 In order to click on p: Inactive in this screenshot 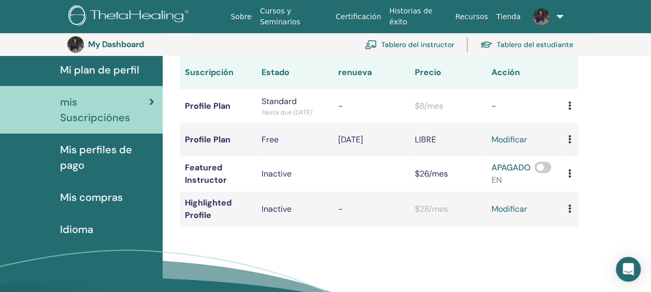, I will do `click(295, 209)`.